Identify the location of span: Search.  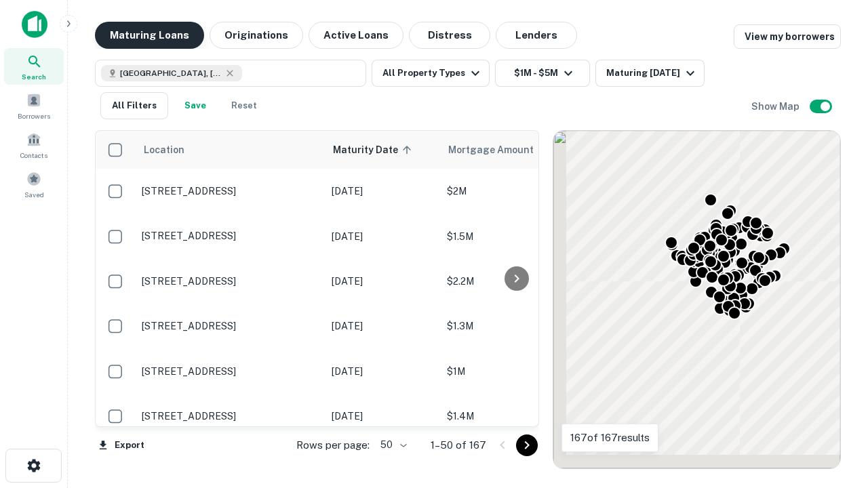
(34, 77).